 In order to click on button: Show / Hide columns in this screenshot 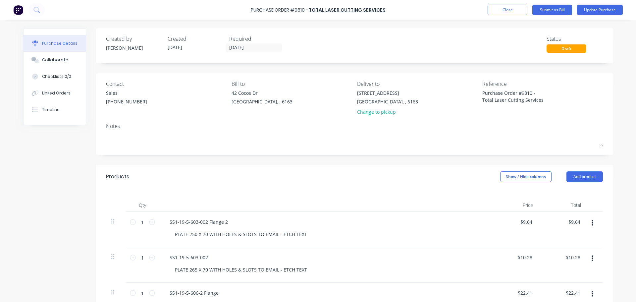, I will do `click(526, 177)`.